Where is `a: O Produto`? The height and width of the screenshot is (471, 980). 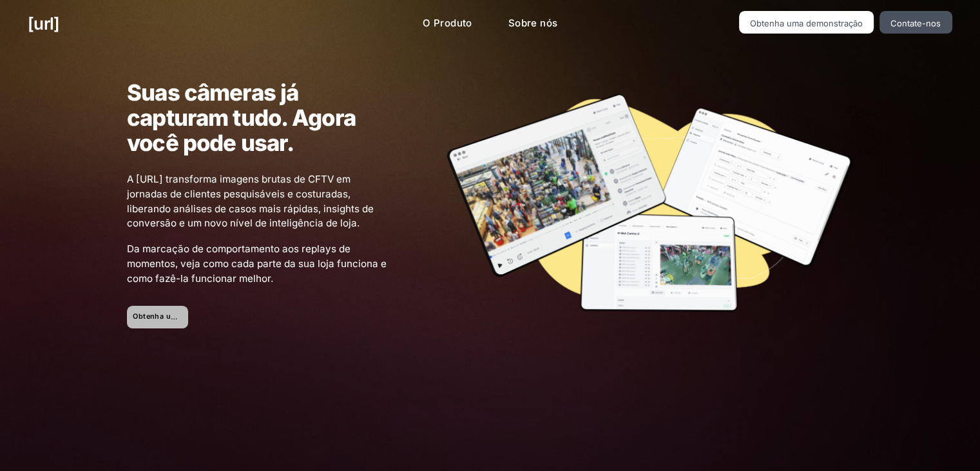
a: O Produto is located at coordinates (447, 23).